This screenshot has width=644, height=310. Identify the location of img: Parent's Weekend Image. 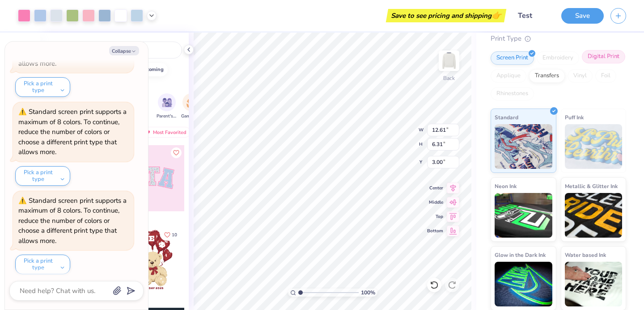
(167, 102).